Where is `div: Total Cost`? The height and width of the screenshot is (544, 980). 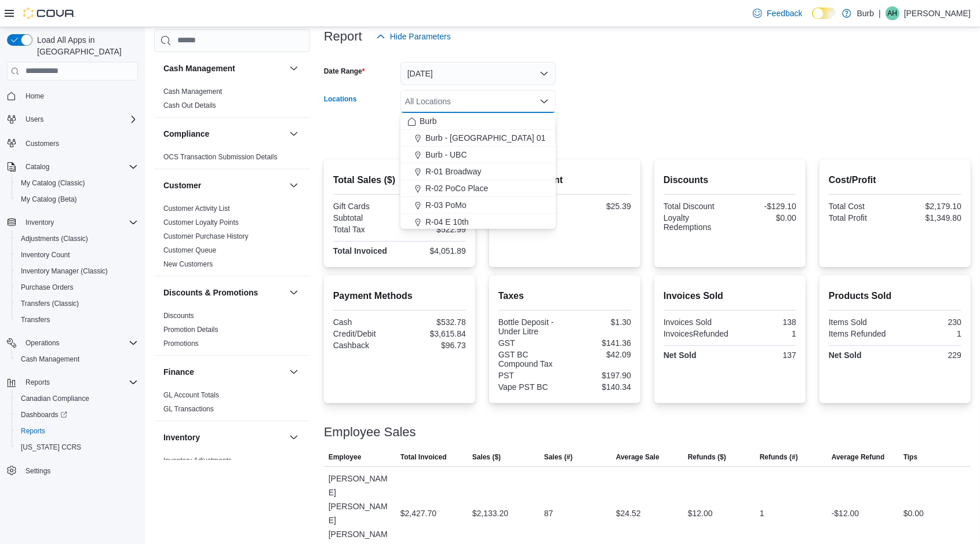 div: Total Cost is located at coordinates (860, 206).